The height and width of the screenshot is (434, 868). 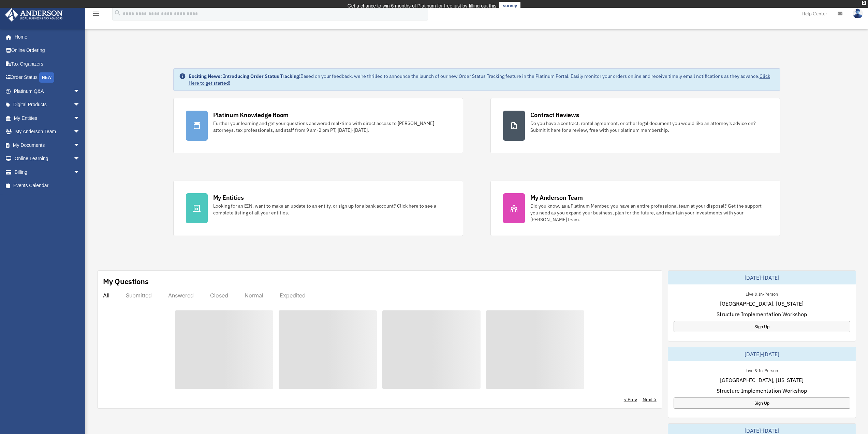 What do you see at coordinates (479, 80) in the screenshot?
I see `a: Click Here to get started!` at bounding box center [479, 80].